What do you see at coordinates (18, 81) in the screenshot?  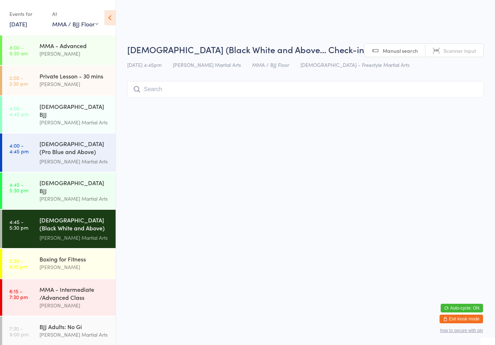 I see `time: 2:00 - 2:30 pm` at bounding box center [18, 81].